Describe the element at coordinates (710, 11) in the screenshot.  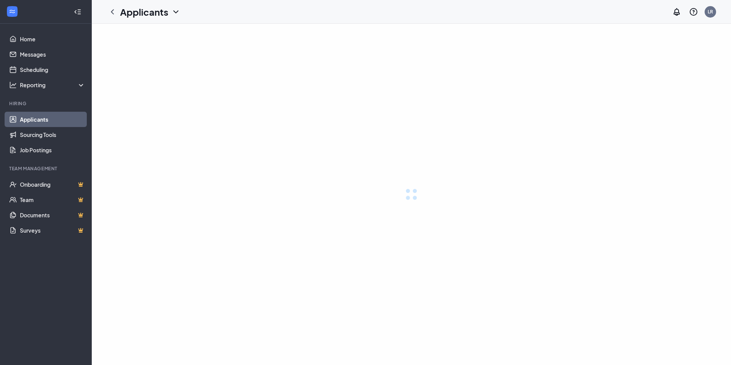
I see `div: LR` at that location.